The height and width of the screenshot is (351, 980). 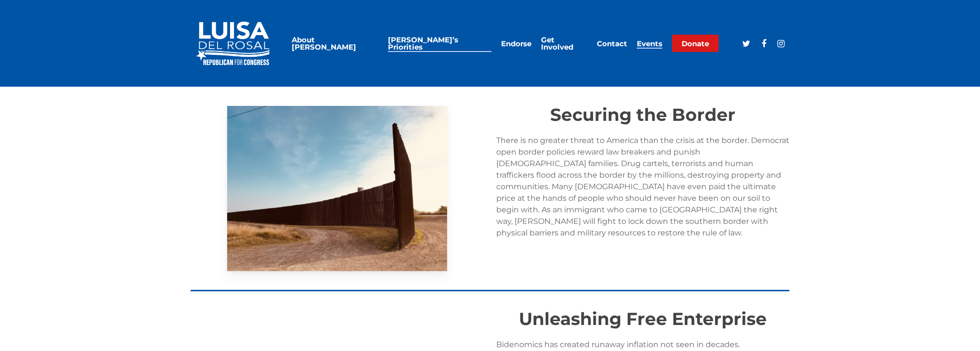 What do you see at coordinates (564, 44) in the screenshot?
I see `a: Get Involved` at bounding box center [564, 44].